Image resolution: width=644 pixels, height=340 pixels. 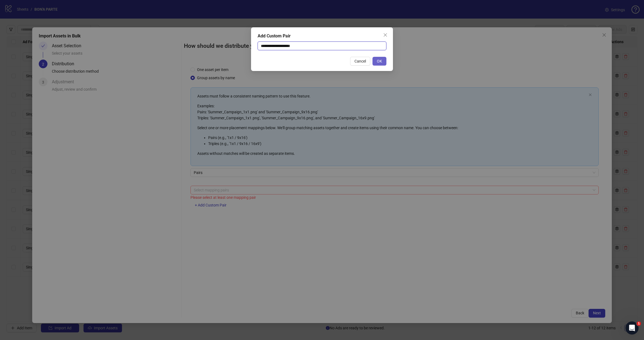 I want to click on span: close, so click(x=385, y=35).